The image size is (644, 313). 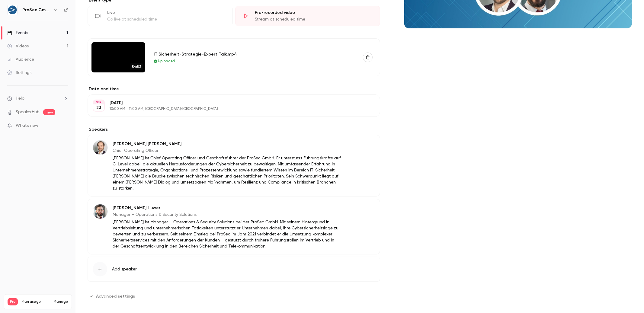 What do you see at coordinates (38, 99) in the screenshot?
I see `li: help-dropdown-opener` at bounding box center [38, 99].